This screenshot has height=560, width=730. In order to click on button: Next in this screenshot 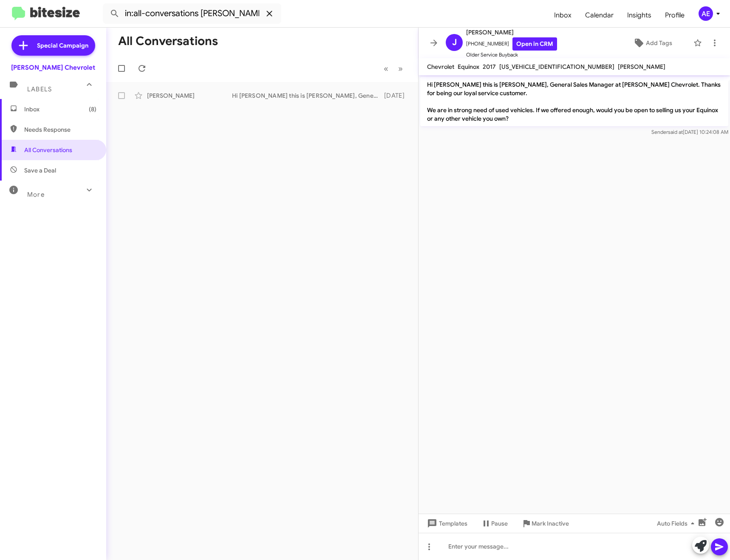, I will do `click(400, 68)`.